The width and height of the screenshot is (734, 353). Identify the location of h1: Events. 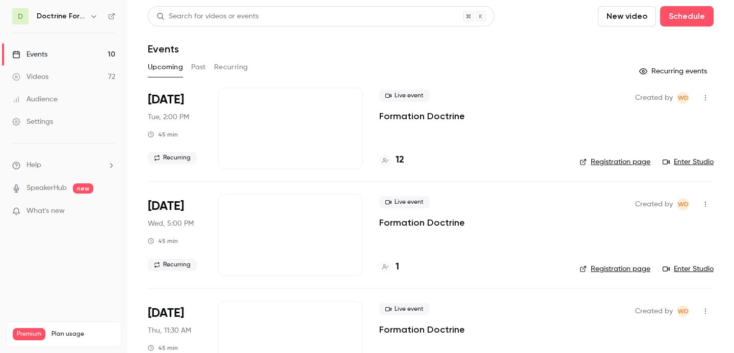
(163, 49).